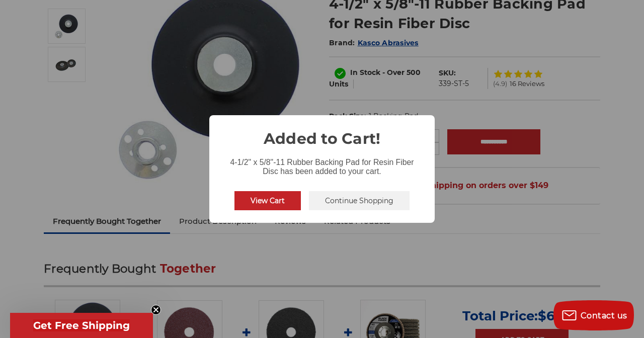  I want to click on button: View Cart, so click(268, 201).